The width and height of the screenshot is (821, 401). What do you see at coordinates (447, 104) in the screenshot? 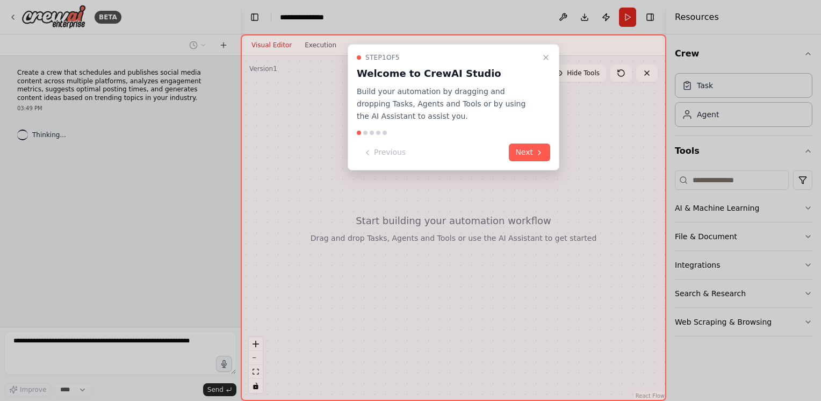
I see `p: Build your automation by dragging and dropping Tasks, Agents and Tools or by using the AI Assista...` at bounding box center [447, 104].